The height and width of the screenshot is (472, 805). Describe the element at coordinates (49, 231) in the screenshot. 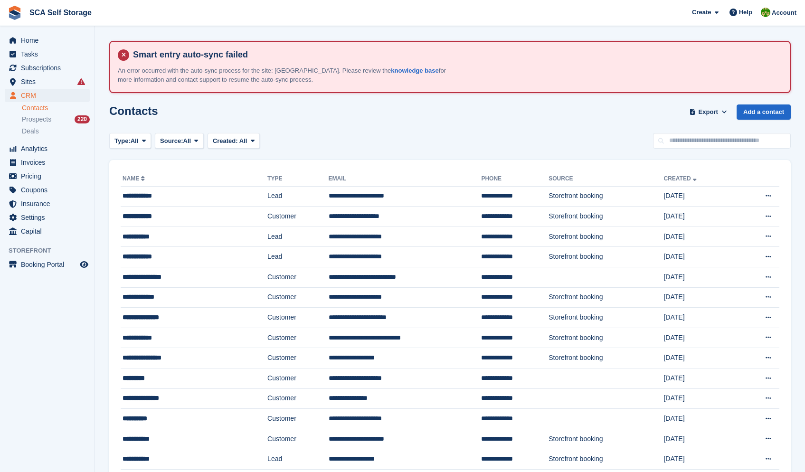

I see `span: Capital` at that location.